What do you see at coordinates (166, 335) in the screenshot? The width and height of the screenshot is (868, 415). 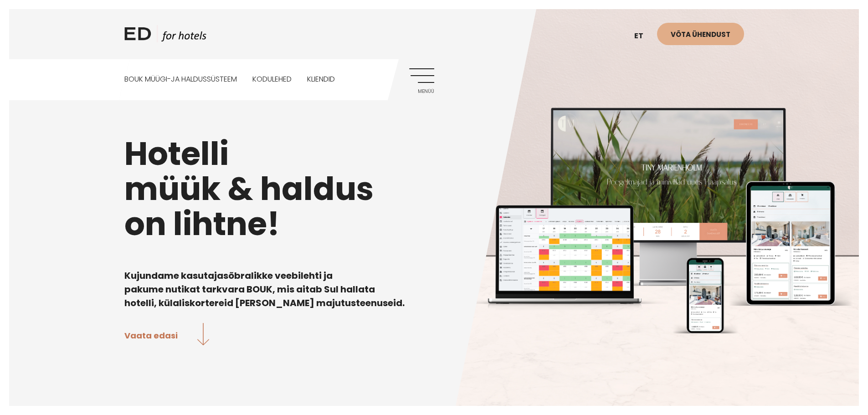 I see `a: Vaata edasi` at bounding box center [166, 335].